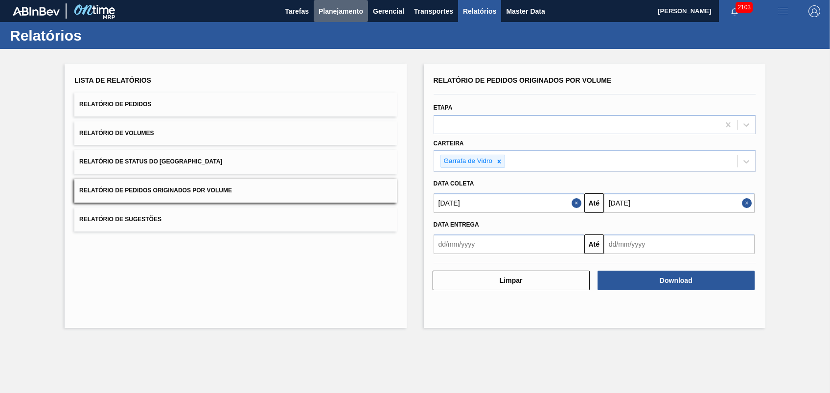 This screenshot has height=393, width=830. Describe the element at coordinates (235, 219) in the screenshot. I see `button: Relatório de Sugestões` at that location.